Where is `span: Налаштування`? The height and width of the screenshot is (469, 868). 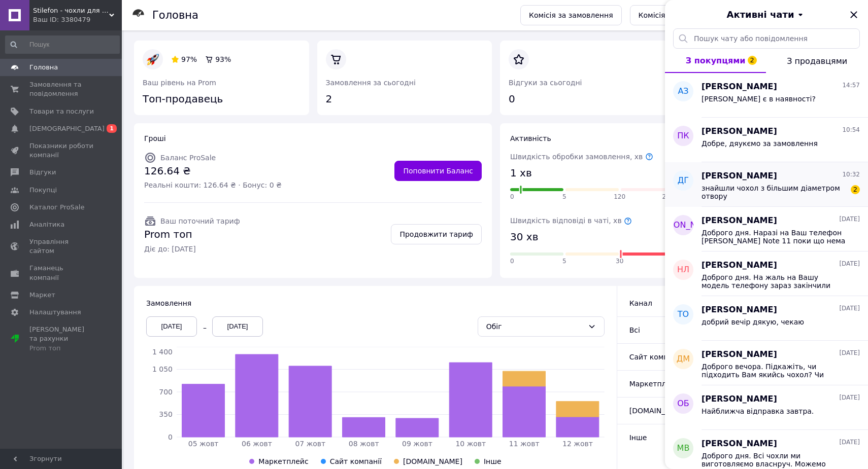
span: Налаштування is located at coordinates (55, 312).